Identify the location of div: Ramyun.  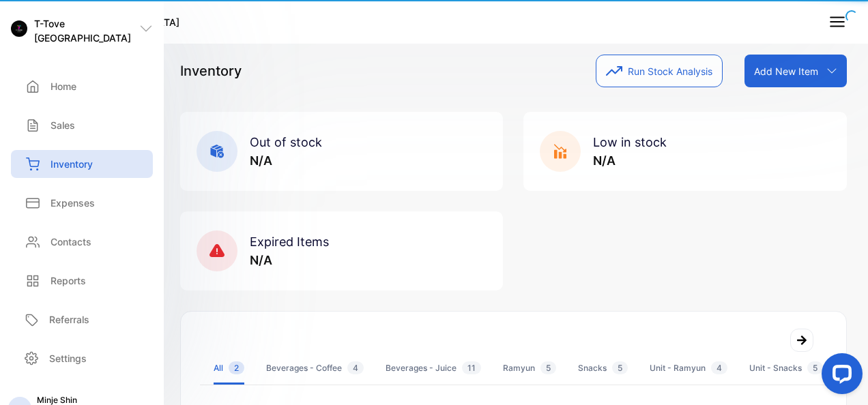
(529, 368).